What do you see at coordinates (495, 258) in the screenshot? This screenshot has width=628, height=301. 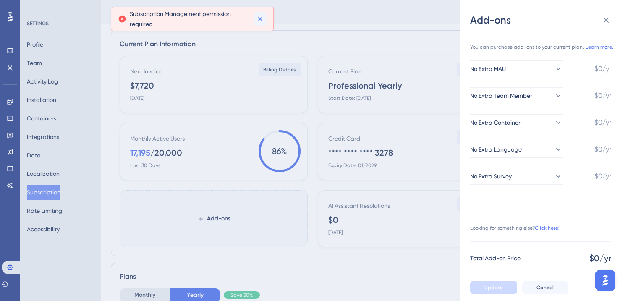 I see `span: Total Add-on Price` at bounding box center [495, 258].